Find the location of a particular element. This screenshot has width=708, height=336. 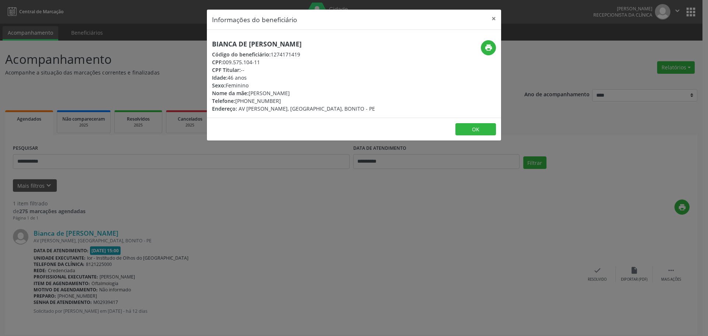

span: Código do beneficiário: is located at coordinates (241, 54).